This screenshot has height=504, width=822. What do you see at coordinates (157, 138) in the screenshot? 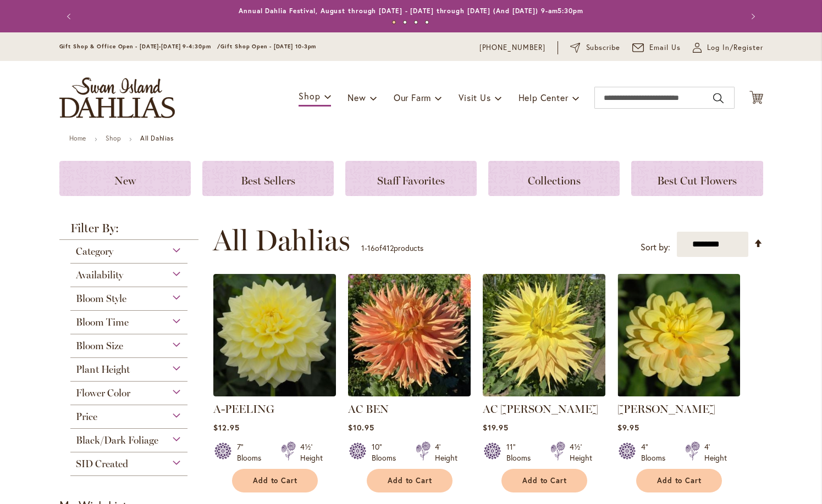
I see `strong: All Dahlias` at bounding box center [157, 138].